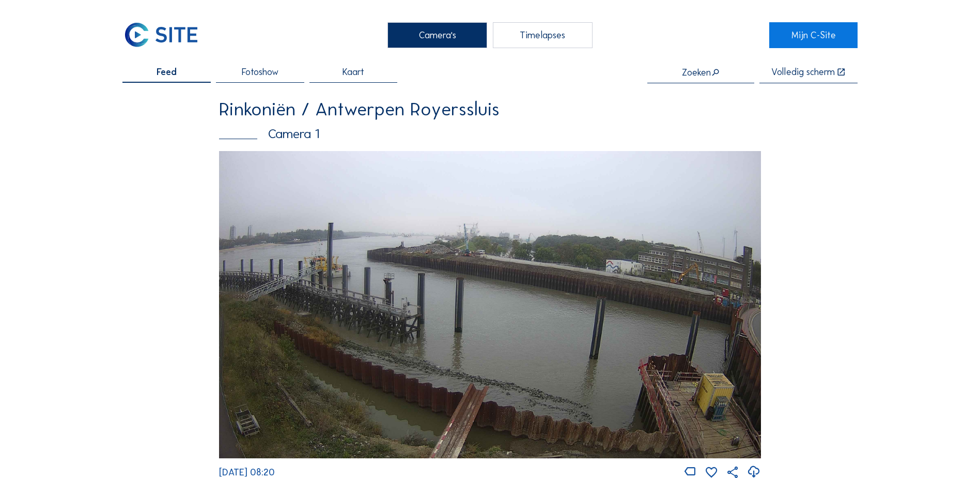 The width and height of the screenshot is (980, 478). Describe the element at coordinates (161, 35) in the screenshot. I see `img: C-SITE Logo` at that location.